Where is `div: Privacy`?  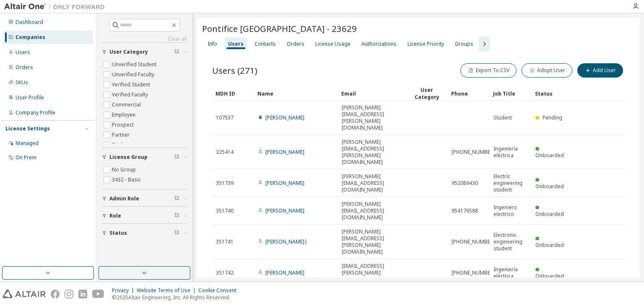
div: Privacy is located at coordinates (124, 291).